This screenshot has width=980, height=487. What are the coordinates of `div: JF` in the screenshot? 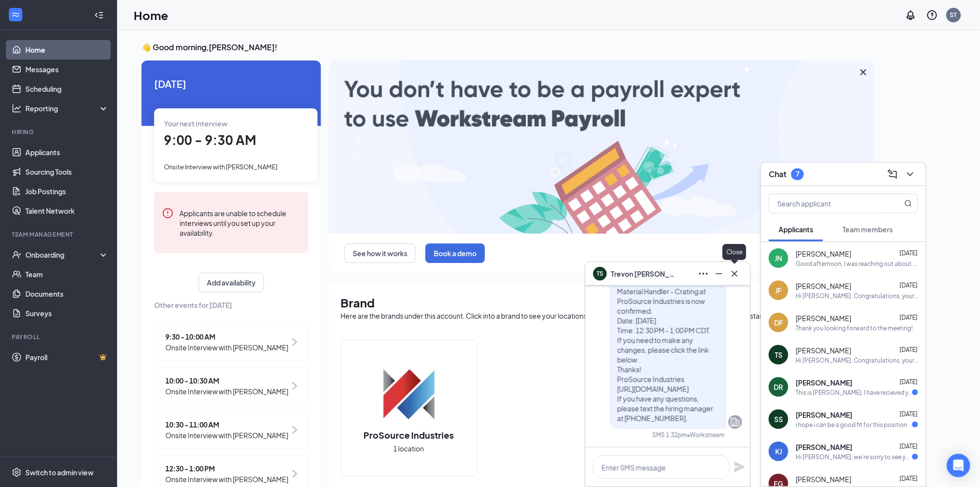 It's located at (779, 291).